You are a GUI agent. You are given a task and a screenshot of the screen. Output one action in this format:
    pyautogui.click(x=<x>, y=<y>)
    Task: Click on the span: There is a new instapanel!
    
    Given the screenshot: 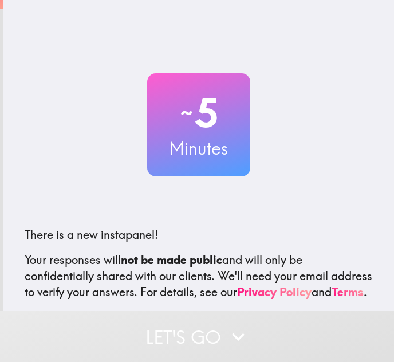 What is the action you would take?
    pyautogui.click(x=91, y=234)
    